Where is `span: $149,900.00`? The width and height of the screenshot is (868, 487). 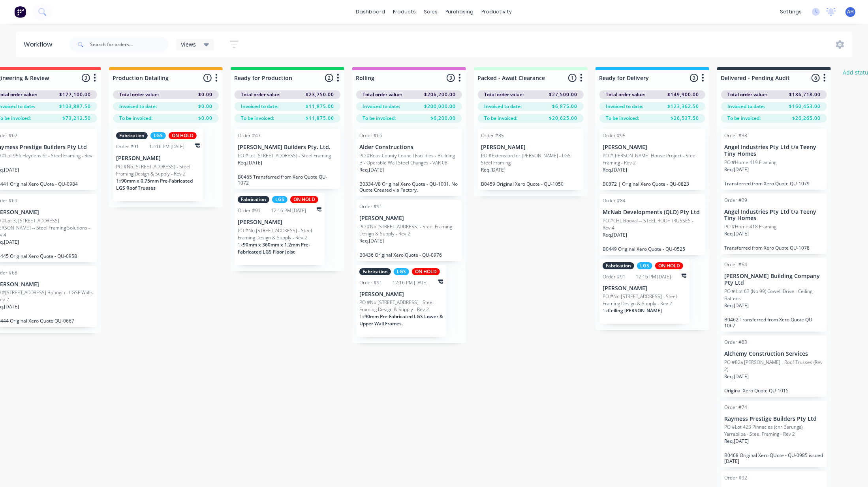
span: $149,900.00 is located at coordinates (683, 94).